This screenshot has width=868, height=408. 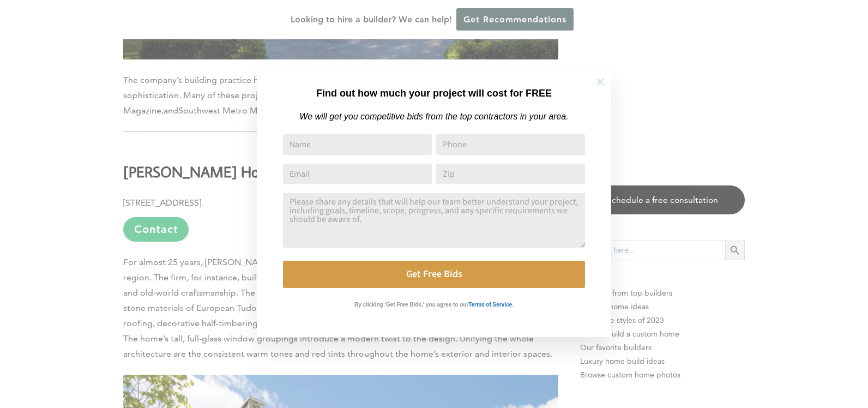 What do you see at coordinates (357, 145) in the screenshot?
I see `input: Name` at bounding box center [357, 145].